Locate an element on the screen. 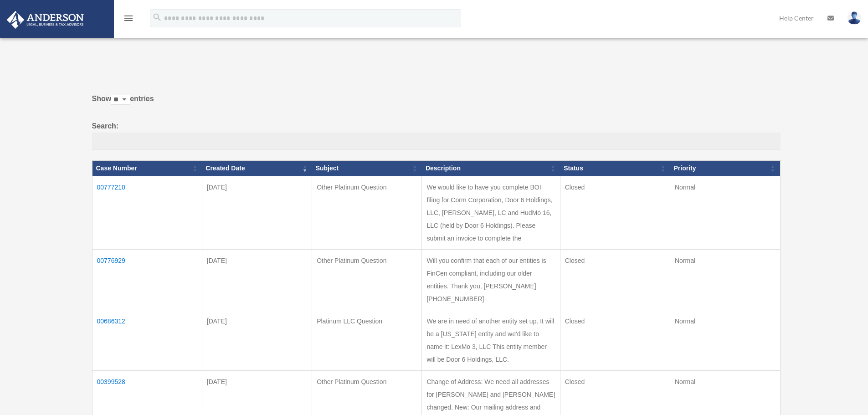 This screenshot has width=868, height=415. th: Description: activate to sort column ascending is located at coordinates (490, 169).